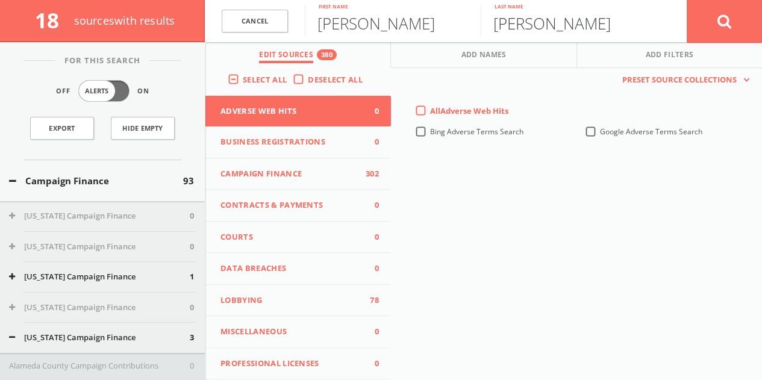 This screenshot has height=380, width=762. Describe the element at coordinates (683, 80) in the screenshot. I see `button: Preset Source Collections` at that location.